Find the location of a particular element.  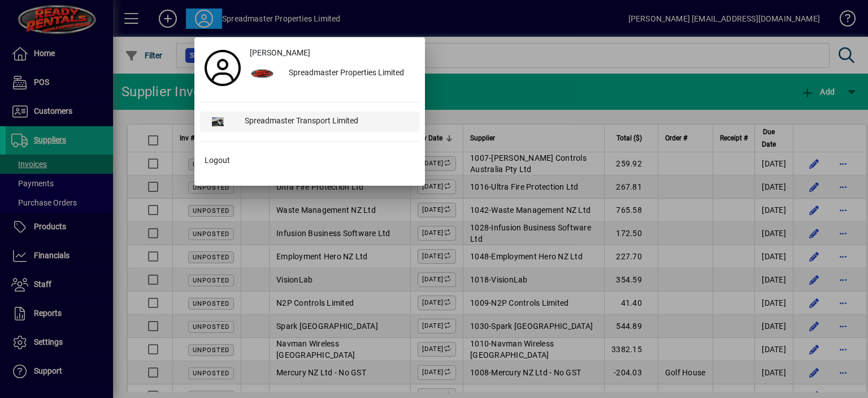

button: Spreadmaster Transport Limited is located at coordinates (310, 121).